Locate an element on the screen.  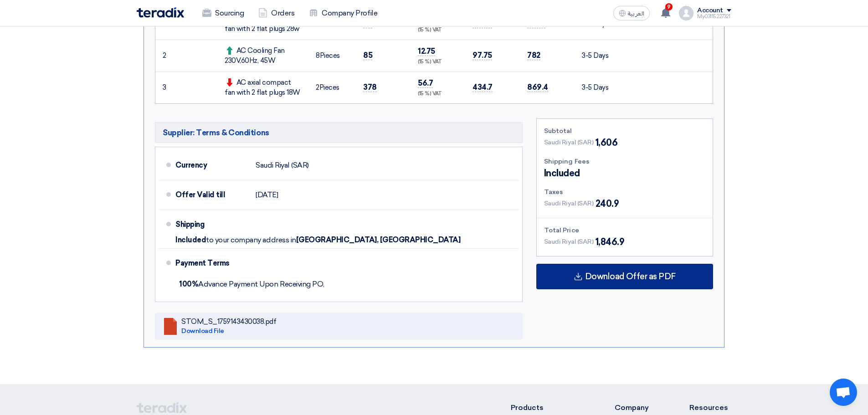
span: 9 is located at coordinates (669, 7).